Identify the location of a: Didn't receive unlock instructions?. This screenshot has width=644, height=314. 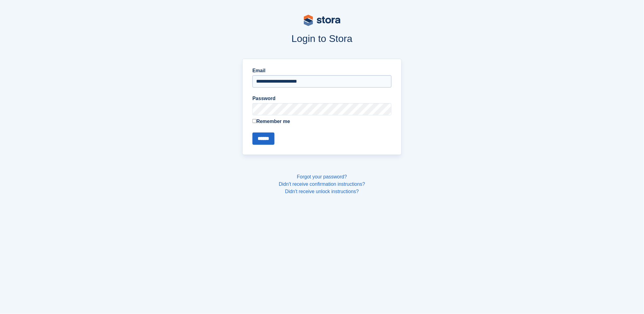
(322, 191).